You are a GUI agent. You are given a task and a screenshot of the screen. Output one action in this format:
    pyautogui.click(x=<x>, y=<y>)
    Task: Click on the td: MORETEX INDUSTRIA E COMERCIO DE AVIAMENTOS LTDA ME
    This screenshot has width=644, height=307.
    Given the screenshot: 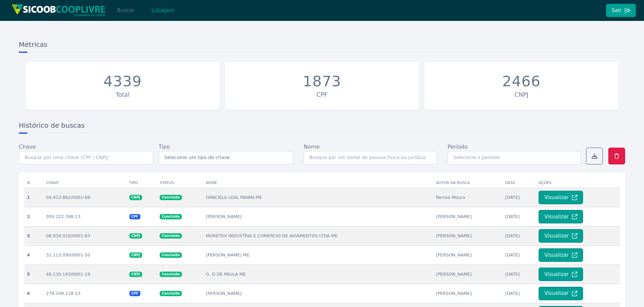 What is the action you would take?
    pyautogui.click(x=318, y=236)
    